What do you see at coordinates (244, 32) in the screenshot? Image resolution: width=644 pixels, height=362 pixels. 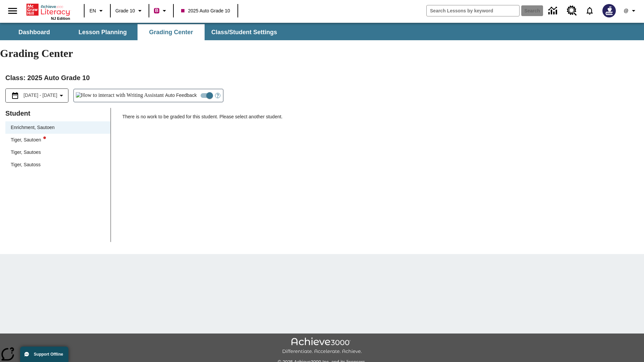 I see `button: Class/Student Settings` at bounding box center [244, 32].